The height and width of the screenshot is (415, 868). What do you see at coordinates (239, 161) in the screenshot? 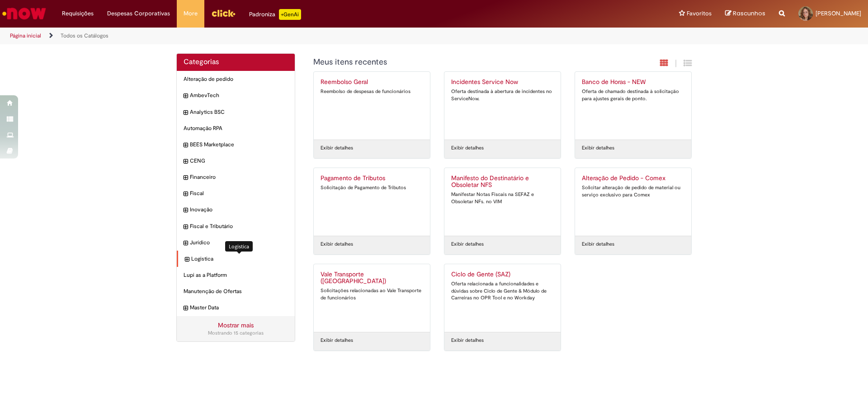
I see `span: CENG` at bounding box center [239, 161].